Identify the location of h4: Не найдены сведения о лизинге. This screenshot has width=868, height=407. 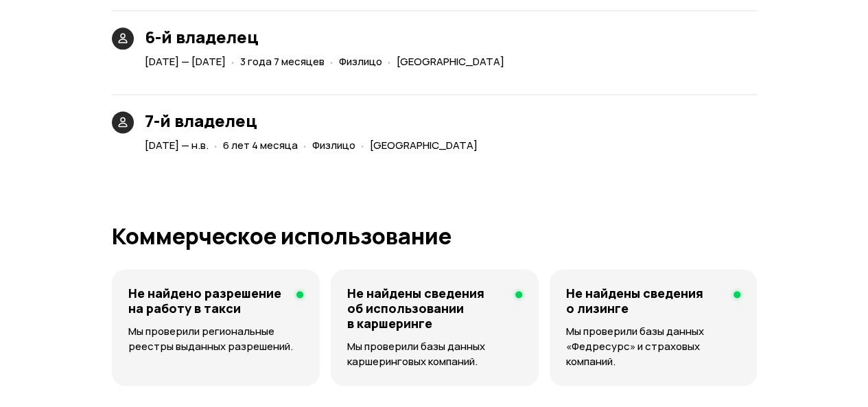
(644, 301).